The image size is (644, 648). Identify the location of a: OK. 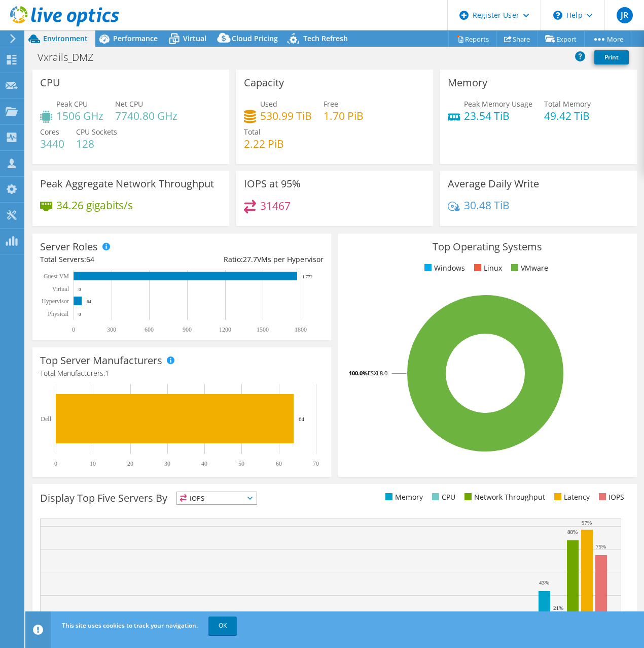
(222, 626).